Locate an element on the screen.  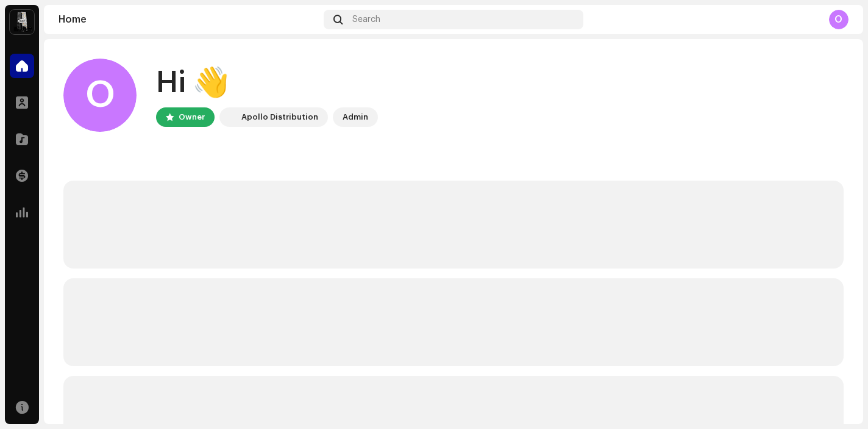
div: Hi 👋 is located at coordinates (267, 83).